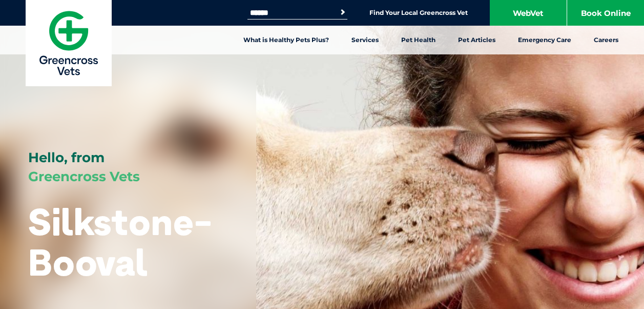  Describe the element at coordinates (476, 40) in the screenshot. I see `a: Pet Articles` at that location.